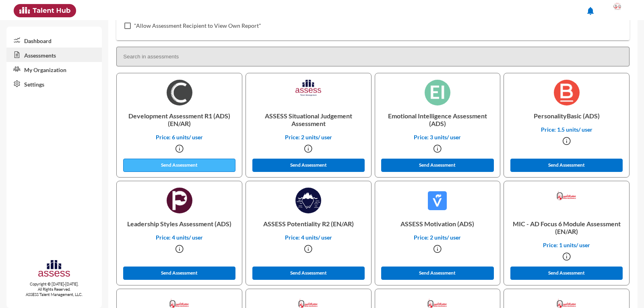  I want to click on input: Search in assessments, so click(373, 56).